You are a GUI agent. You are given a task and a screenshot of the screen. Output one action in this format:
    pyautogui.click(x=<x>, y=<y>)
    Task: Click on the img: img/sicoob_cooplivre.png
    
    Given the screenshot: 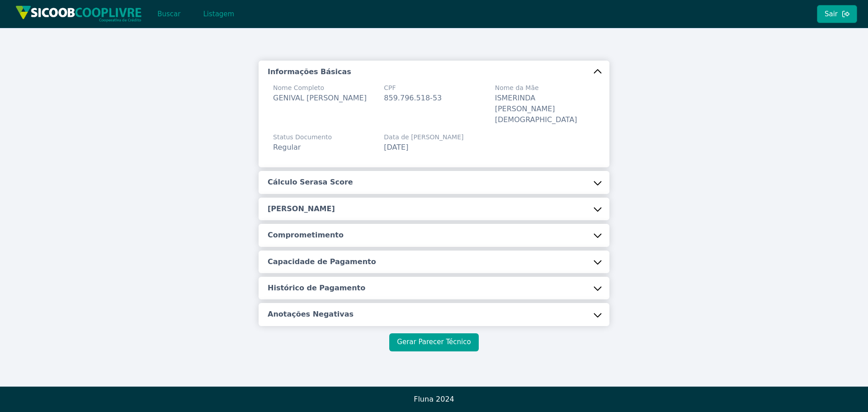 What is the action you would take?
    pyautogui.click(x=79, y=14)
    